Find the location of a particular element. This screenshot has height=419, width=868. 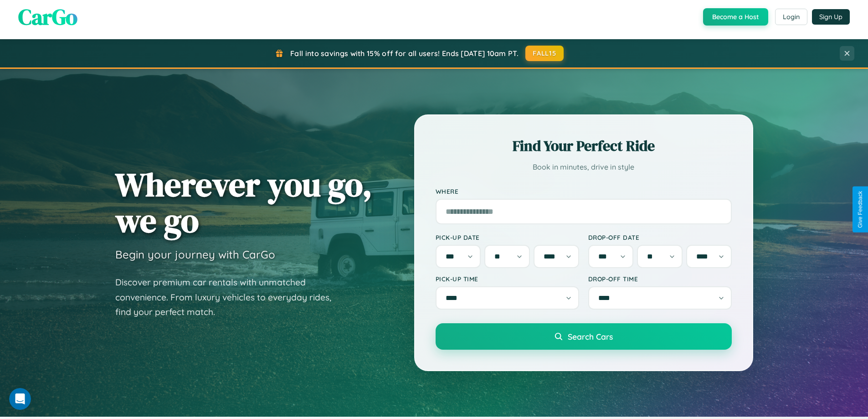

p: Book in minutes, drive in style is located at coordinates (584, 167).